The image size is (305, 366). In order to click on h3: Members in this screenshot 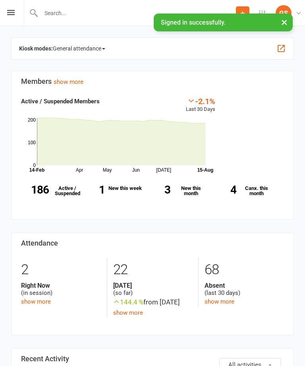, I will do `click(152, 81)`.